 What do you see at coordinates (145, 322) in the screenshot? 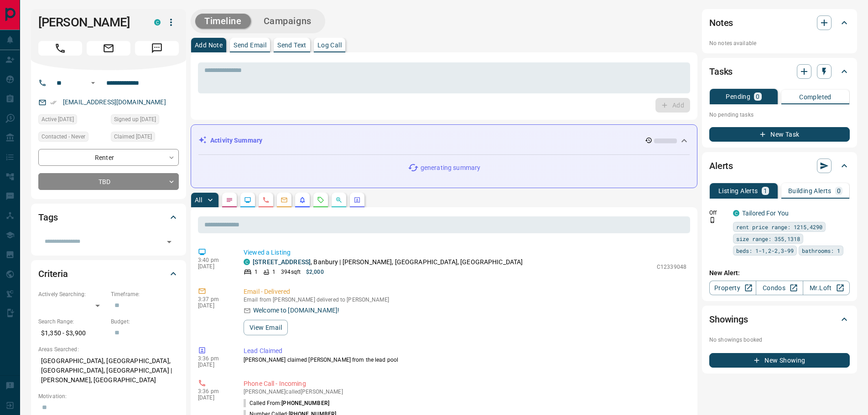
I see `p: Budget:` at bounding box center [145, 322].